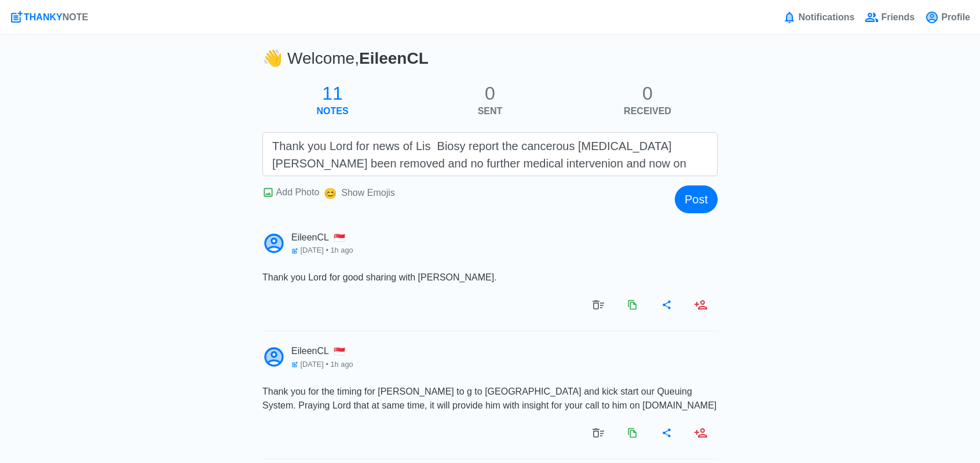 Image resolution: width=980 pixels, height=463 pixels. Describe the element at coordinates (272, 58) in the screenshot. I see `span: wave` at that location.